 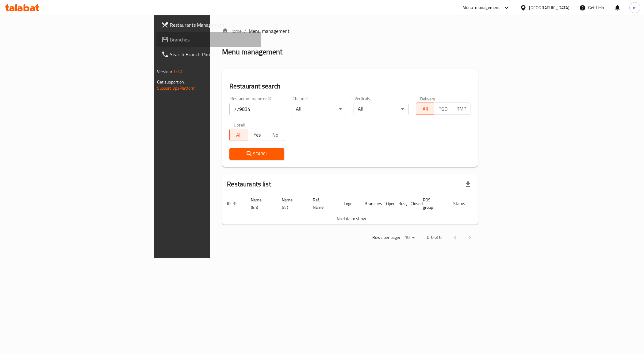 I want to click on span: Yes, so click(x=257, y=135).